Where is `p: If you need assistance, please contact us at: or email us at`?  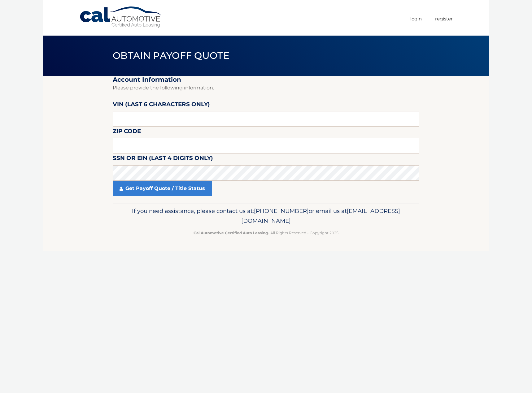
p: If you need assistance, please contact us at: or email us at is located at coordinates (266, 216).